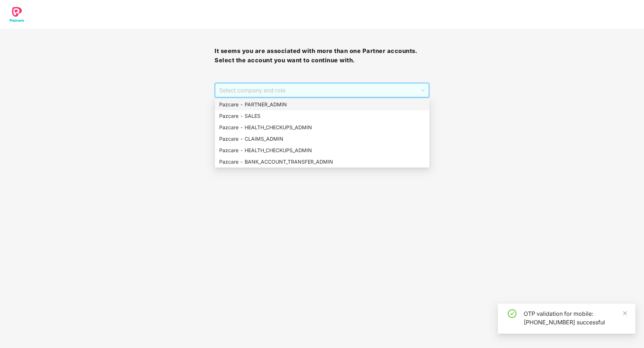  I want to click on span: check-circle, so click(512, 314).